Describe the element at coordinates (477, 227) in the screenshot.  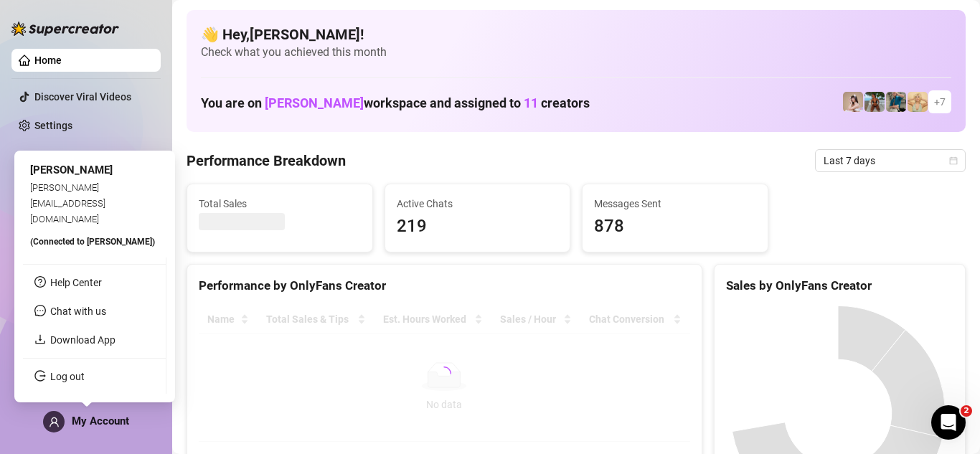
I see `span: 219` at that location.